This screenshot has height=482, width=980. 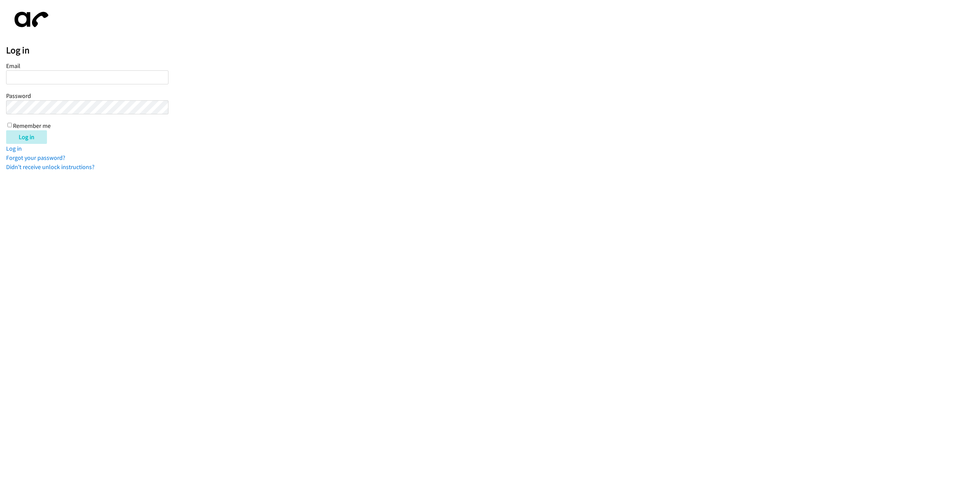 What do you see at coordinates (30, 20) in the screenshot?
I see `img: aphone-8a226864a2ddd6a5e75d1ebefc011f4aa8f32683c2d82f3fb0802fe031f96514.svg` at bounding box center [30, 20].